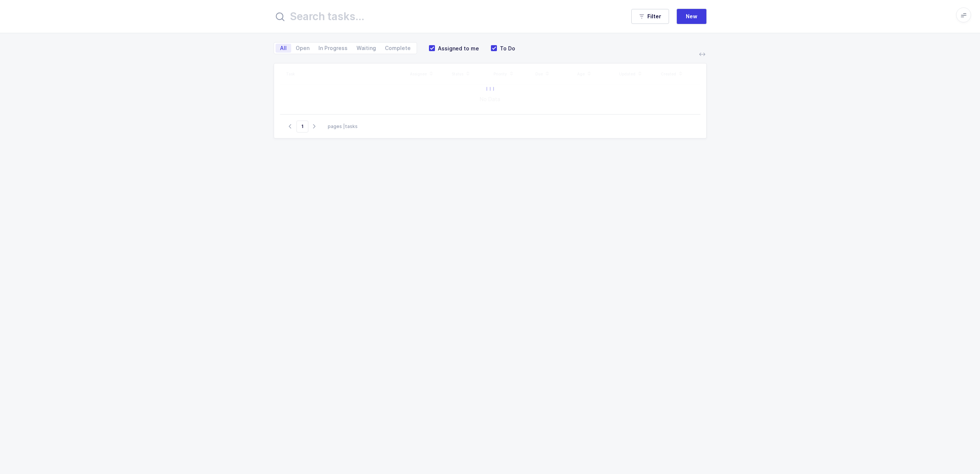 The image size is (980, 474). Describe the element at coordinates (397, 48) in the screenshot. I see `span: Complete` at that location.